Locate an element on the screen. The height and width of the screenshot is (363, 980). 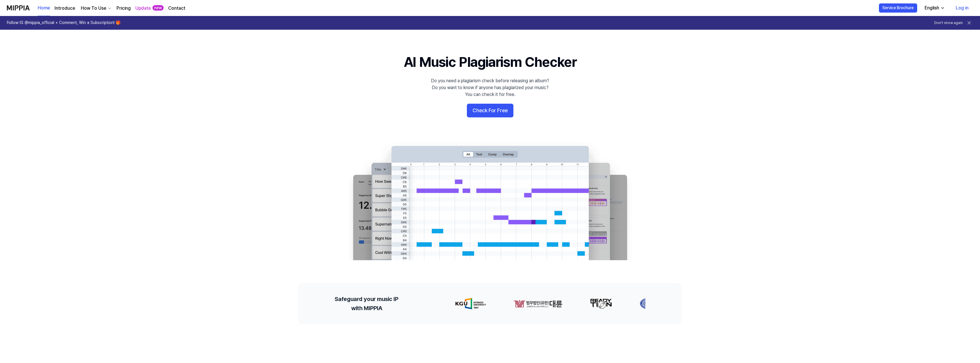
h1: Follow IG @mippia_official + Comment, Win a Subscription! 🎁 is located at coordinates (63, 23).